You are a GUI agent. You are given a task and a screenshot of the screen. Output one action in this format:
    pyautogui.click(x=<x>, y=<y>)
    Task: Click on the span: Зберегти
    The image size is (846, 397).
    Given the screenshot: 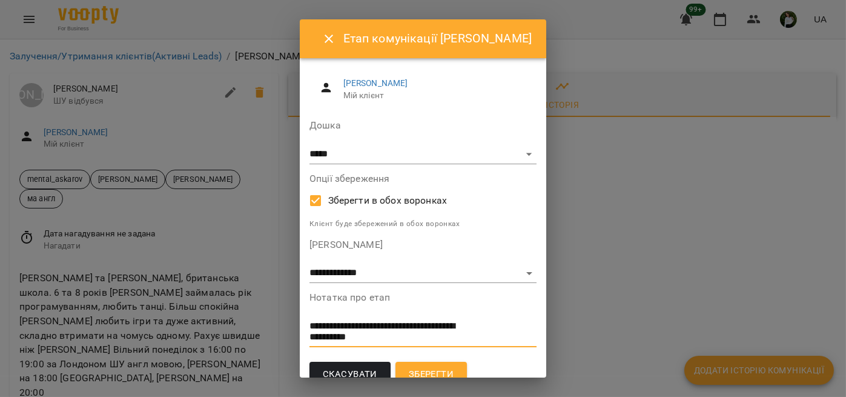 What is the action you would take?
    pyautogui.click(x=431, y=374)
    